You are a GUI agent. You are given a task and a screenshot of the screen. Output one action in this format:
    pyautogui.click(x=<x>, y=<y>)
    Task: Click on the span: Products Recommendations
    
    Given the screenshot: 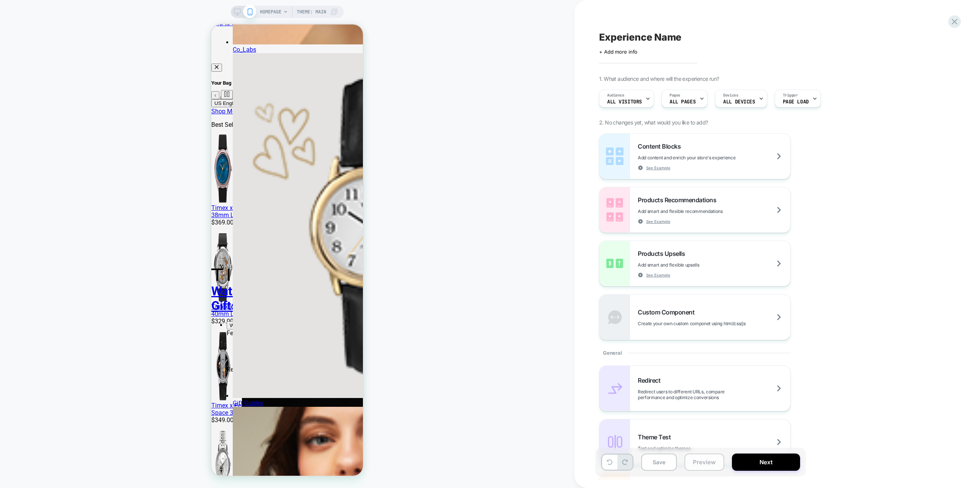 What is the action you would take?
    pyautogui.click(x=678, y=200)
    